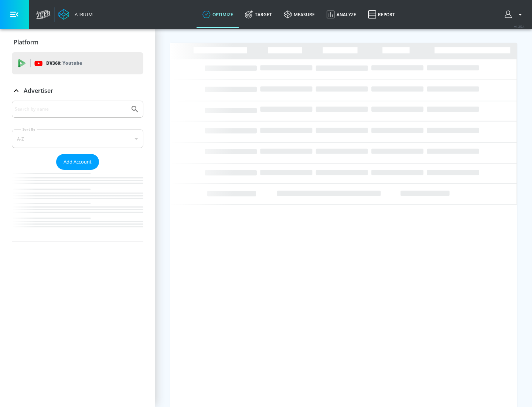  What do you see at coordinates (75, 14) in the screenshot?
I see `a: Atrium` at bounding box center [75, 14].